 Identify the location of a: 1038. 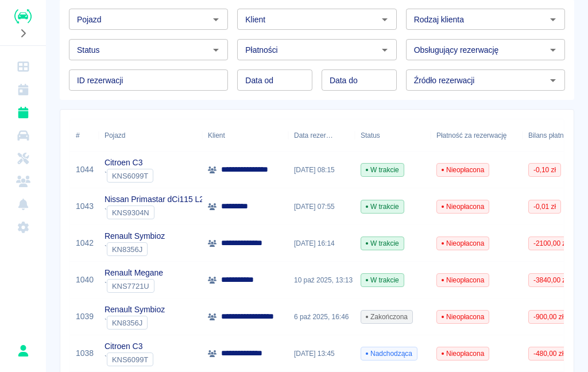
(84, 353).